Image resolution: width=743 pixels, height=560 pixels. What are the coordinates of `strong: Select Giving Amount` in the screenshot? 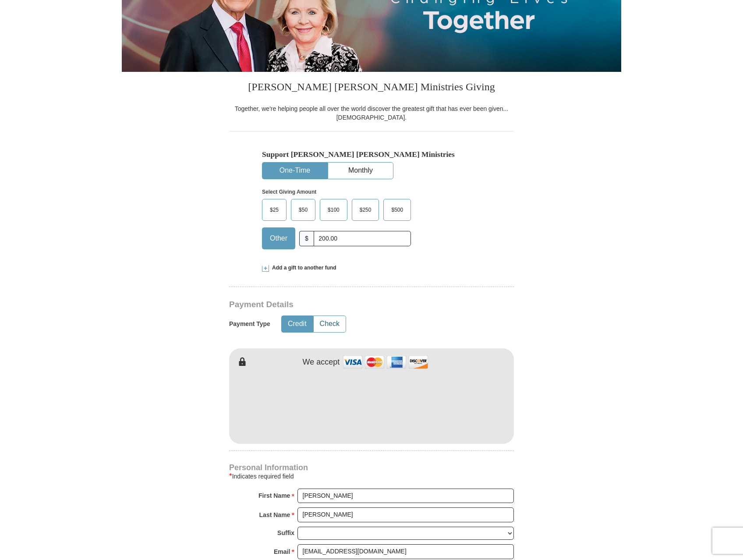 It's located at (289, 192).